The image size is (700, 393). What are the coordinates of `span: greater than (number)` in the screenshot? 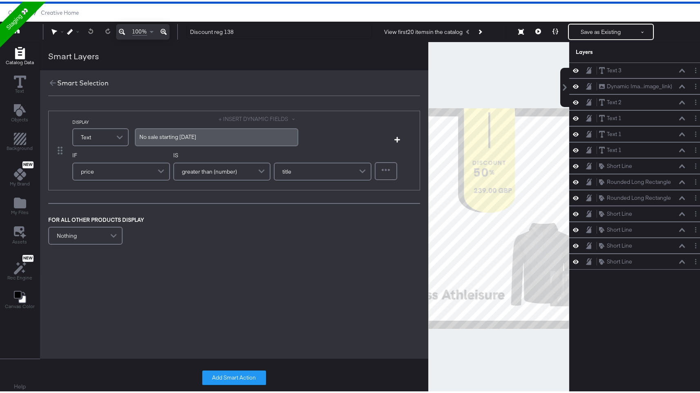 It's located at (209, 170).